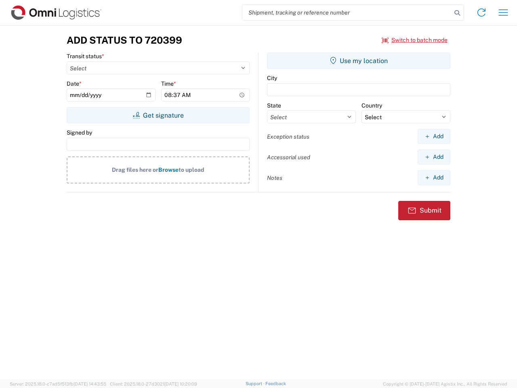 The image size is (517, 388). What do you see at coordinates (372, 105) in the screenshot?
I see `label: Country` at bounding box center [372, 105].